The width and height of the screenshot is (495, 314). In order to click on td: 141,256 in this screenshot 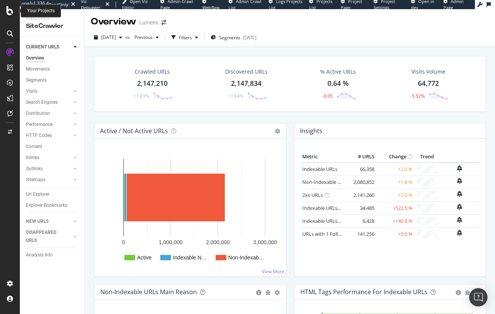, I will do `click(361, 234)`.